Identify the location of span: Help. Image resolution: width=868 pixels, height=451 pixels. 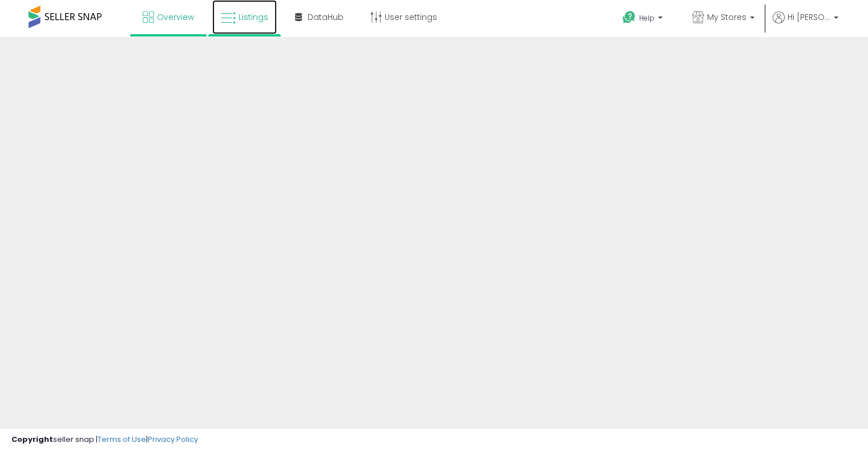
(646, 18).